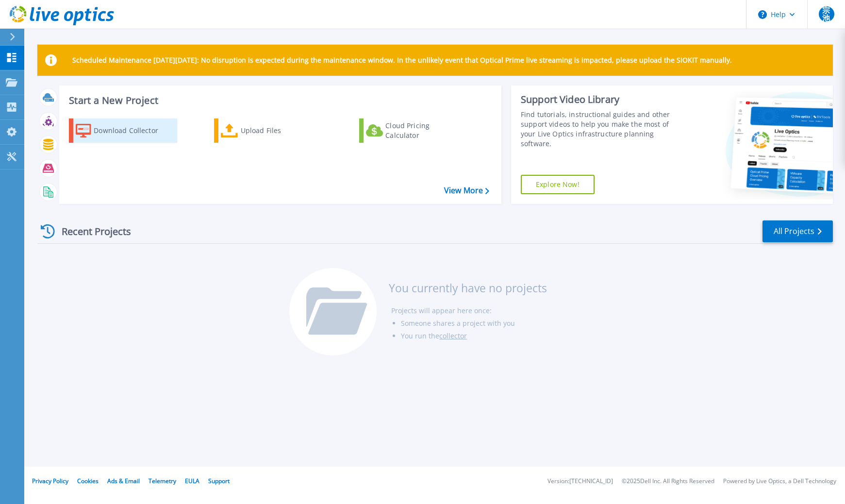  Describe the element at coordinates (602, 100) in the screenshot. I see `div: Support Video Library` at that location.